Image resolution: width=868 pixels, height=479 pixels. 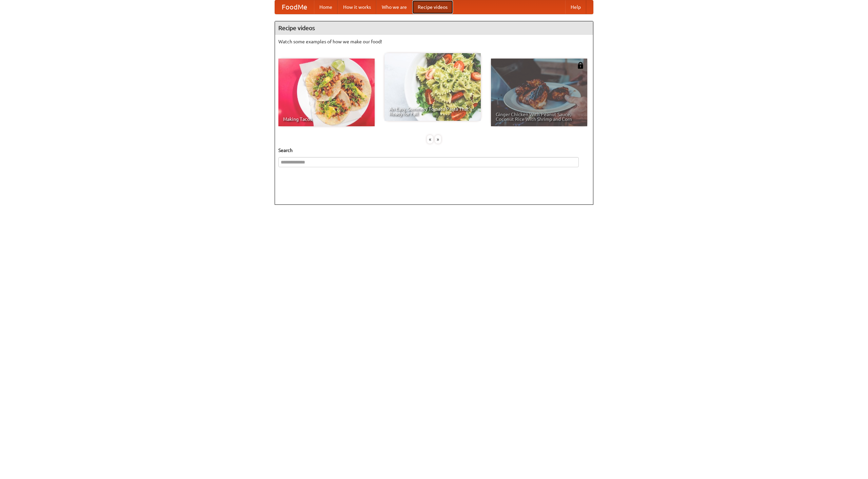 What do you see at coordinates (432, 87) in the screenshot?
I see `a: An Easy, Summery Tomato Pasta That's Ready for Fall` at bounding box center [432, 87].